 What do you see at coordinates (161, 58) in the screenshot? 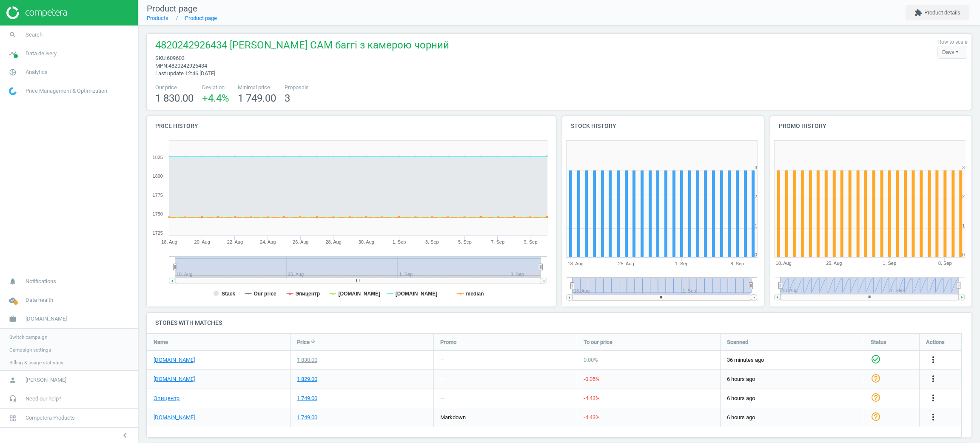
I see `span: sku :` at bounding box center [161, 58].